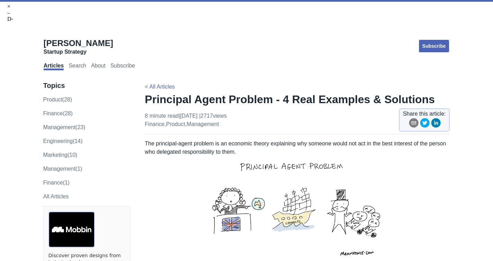 The height and width of the screenshot is (261, 493). Describe the element at coordinates (203, 124) in the screenshot. I see `a: management` at that location.